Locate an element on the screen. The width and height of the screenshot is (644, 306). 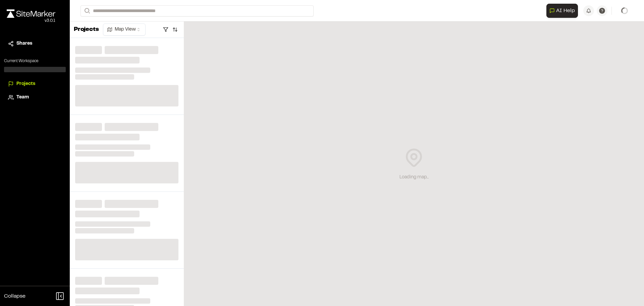
div: Loading map... is located at coordinates (414, 178).